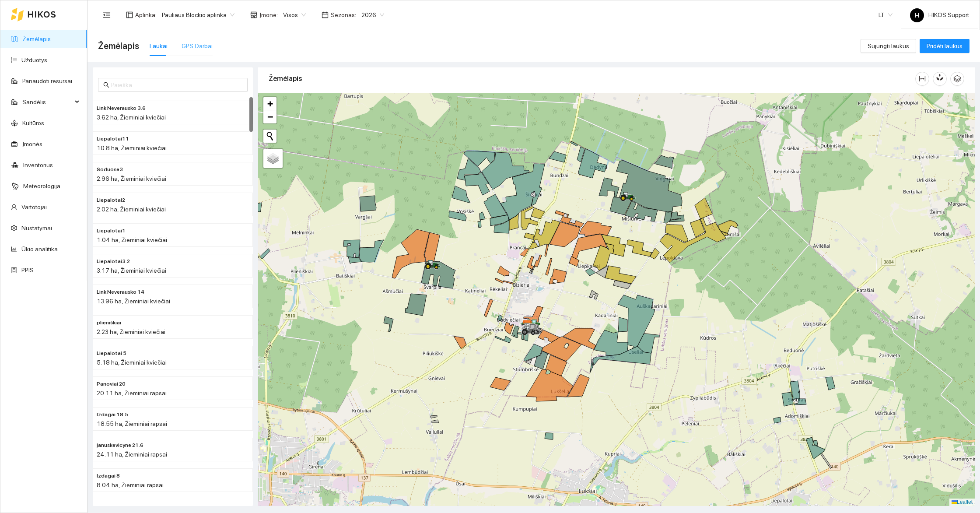 Image resolution: width=980 pixels, height=513 pixels. What do you see at coordinates (112, 414) in the screenshot?
I see `span: Izdagai 18.5` at bounding box center [112, 414].